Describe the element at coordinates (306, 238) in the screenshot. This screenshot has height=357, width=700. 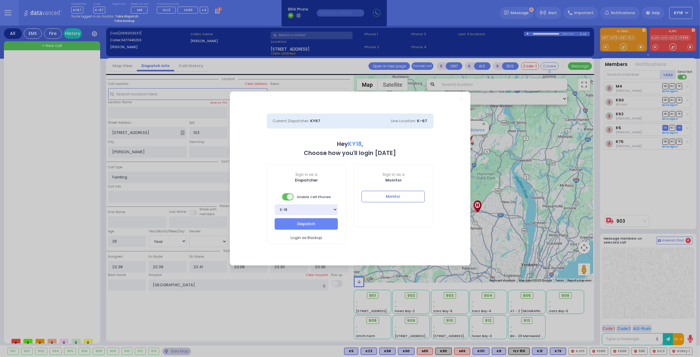
I see `span: Login as Backup` at that location.